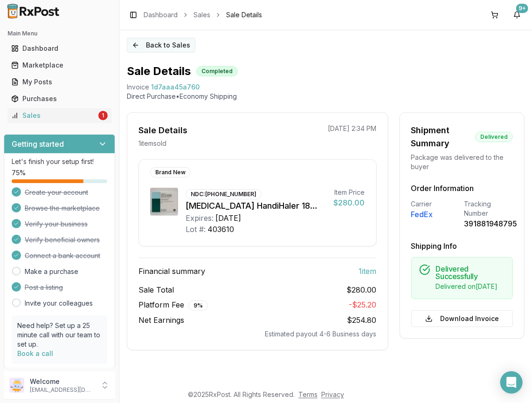 Image resolution: width=532 pixels, height=403 pixels. Describe the element at coordinates (462, 319) in the screenshot. I see `button: Download Invoice` at that location.